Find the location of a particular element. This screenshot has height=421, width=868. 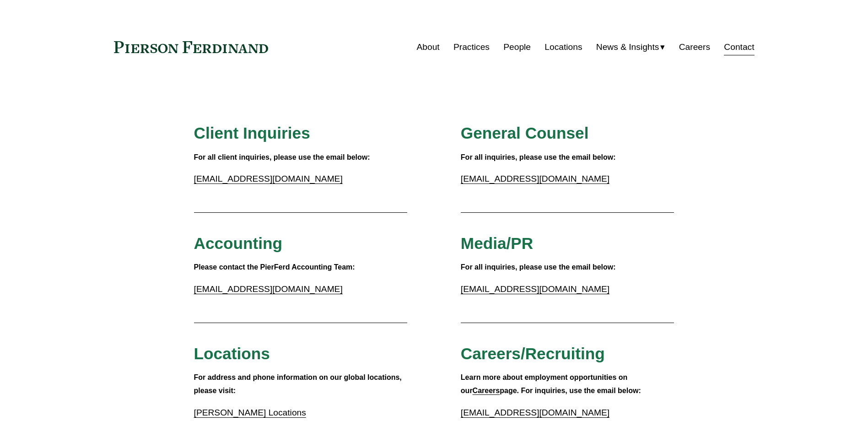

span: Accounting is located at coordinates (238, 243).